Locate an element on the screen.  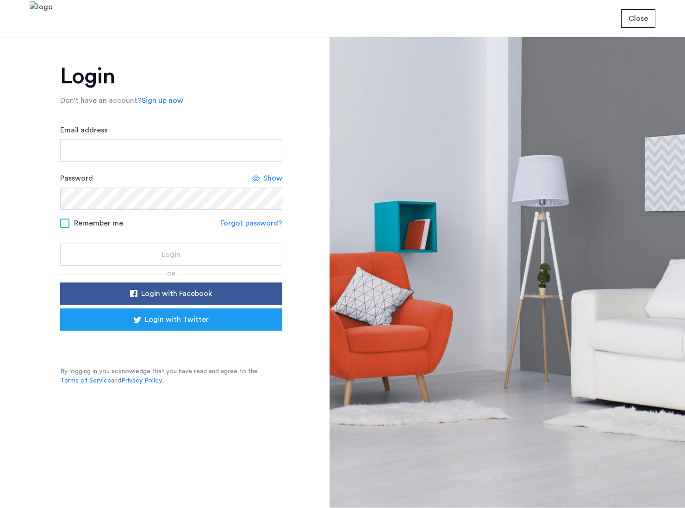
span: Show is located at coordinates (273, 178).